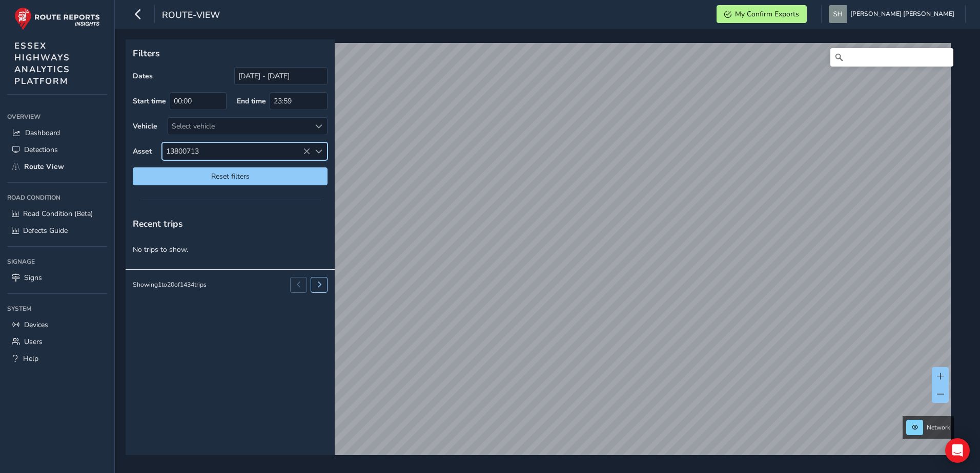 This screenshot has height=473, width=980. What do you see at coordinates (191, 16) in the screenshot?
I see `span: route-view` at bounding box center [191, 16].